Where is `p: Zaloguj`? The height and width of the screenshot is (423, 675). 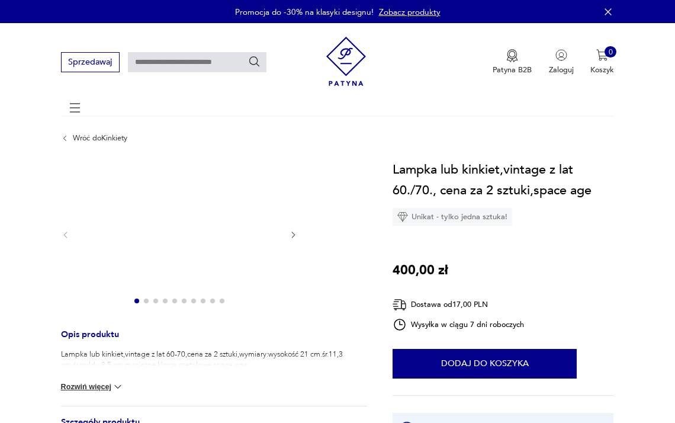
p: Zaloguj is located at coordinates (561, 70).